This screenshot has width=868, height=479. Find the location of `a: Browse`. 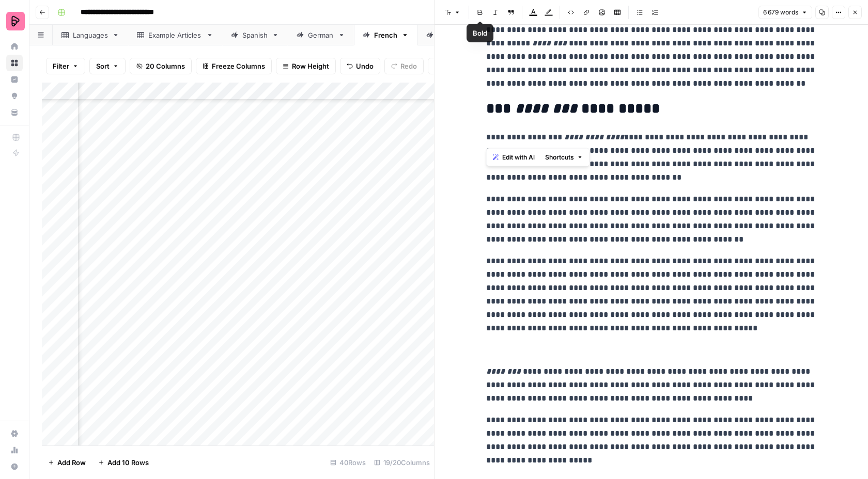

a: Browse is located at coordinates (14, 63).